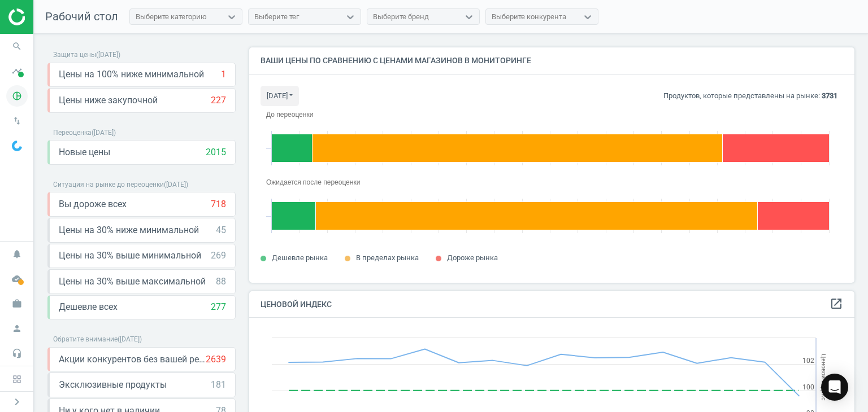 Image resolution: width=868 pixels, height=412 pixels. What do you see at coordinates (808, 387) in the screenshot?
I see `text: 100` at bounding box center [808, 387].